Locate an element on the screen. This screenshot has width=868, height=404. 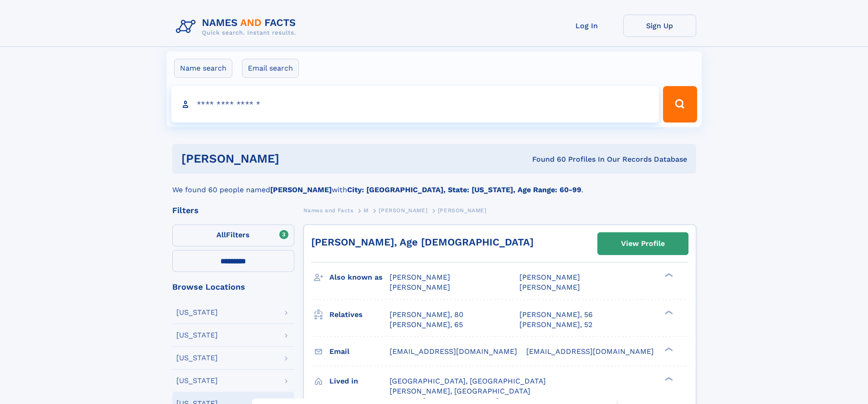
a: M is located at coordinates (366, 210).